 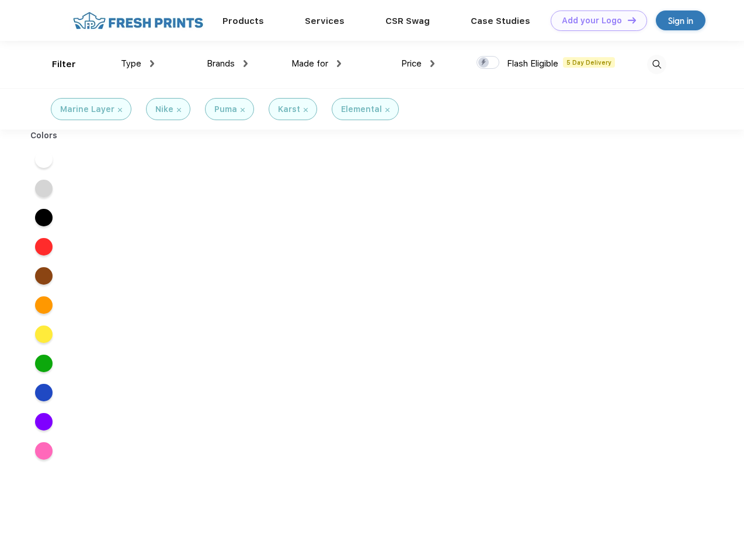 I want to click on a: Services, so click(x=325, y=21).